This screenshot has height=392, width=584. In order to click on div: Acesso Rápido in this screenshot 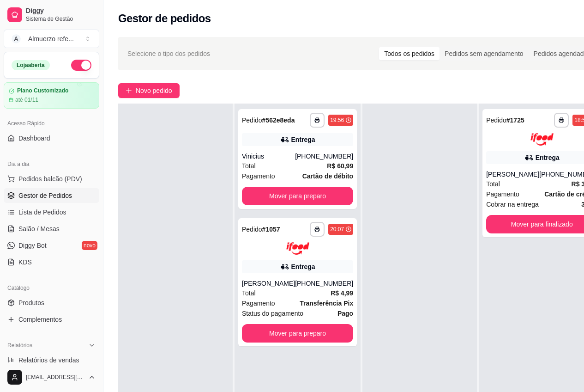, I will do `click(51, 123)`.